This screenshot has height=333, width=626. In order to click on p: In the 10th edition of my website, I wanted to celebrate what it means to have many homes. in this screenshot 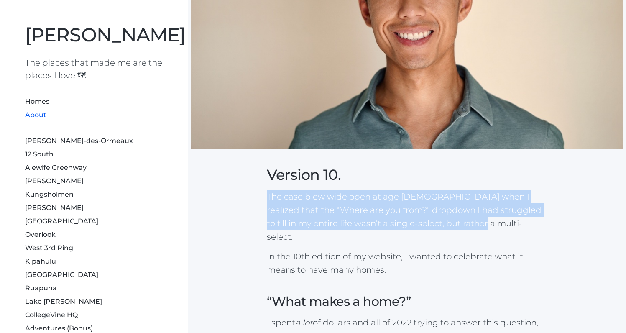, I will do `click(407, 263)`.